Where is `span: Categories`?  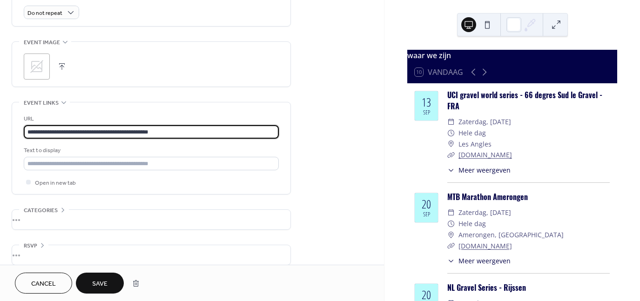
span: Categories is located at coordinates (41, 211).